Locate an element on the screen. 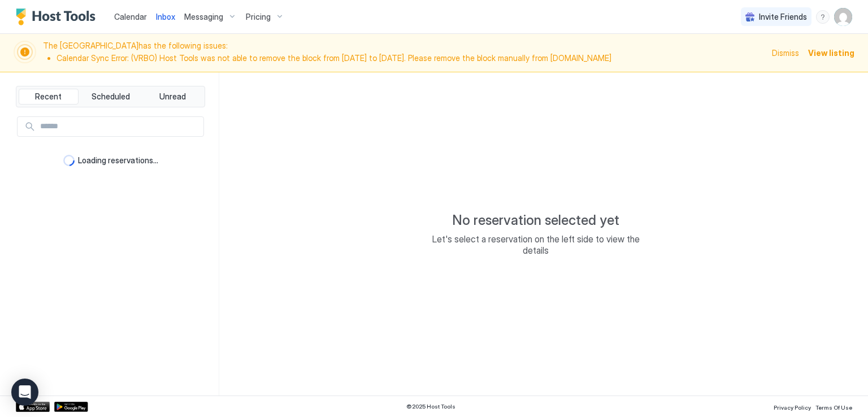  span: Dismiss is located at coordinates (785, 53).